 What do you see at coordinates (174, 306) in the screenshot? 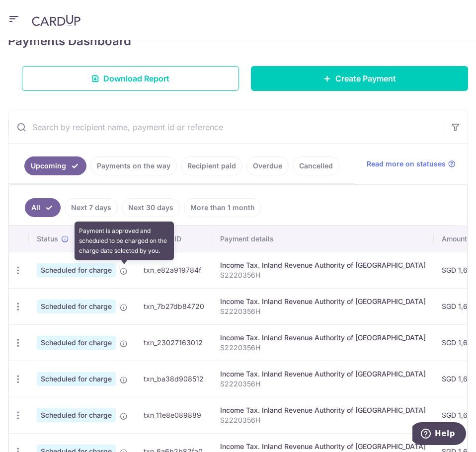
I see `td: txn_7b27db84720` at bounding box center [174, 306].